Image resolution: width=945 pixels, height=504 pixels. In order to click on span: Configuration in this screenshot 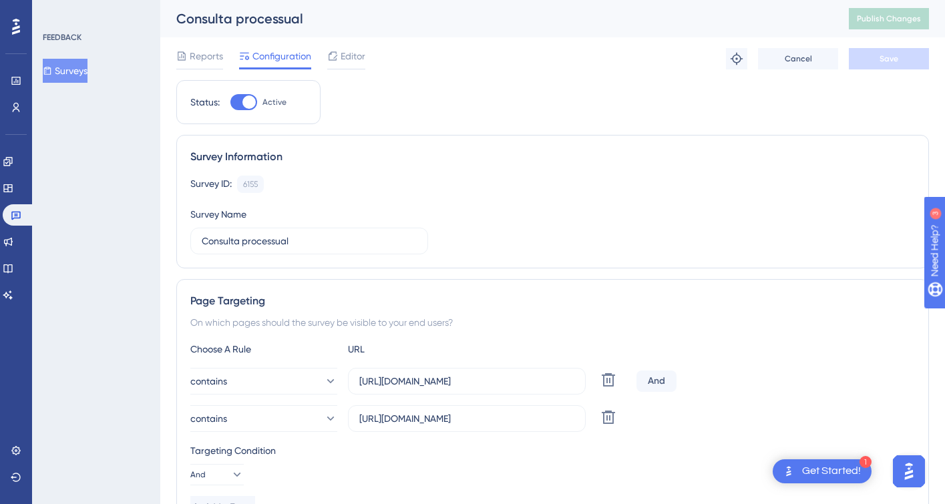, I will do `click(282, 56)`.